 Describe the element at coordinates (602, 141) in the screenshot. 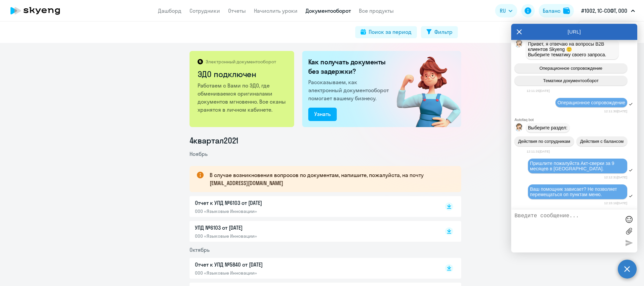

I see `span: Действия с балансом` at that location.